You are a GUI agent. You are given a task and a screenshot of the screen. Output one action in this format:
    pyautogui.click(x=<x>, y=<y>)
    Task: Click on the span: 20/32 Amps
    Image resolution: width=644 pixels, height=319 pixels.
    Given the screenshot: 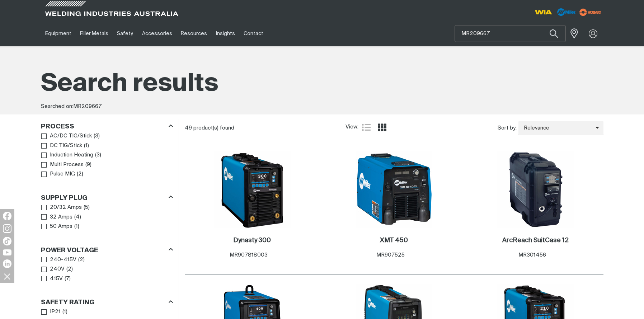 What is the action you would take?
    pyautogui.click(x=66, y=207)
    